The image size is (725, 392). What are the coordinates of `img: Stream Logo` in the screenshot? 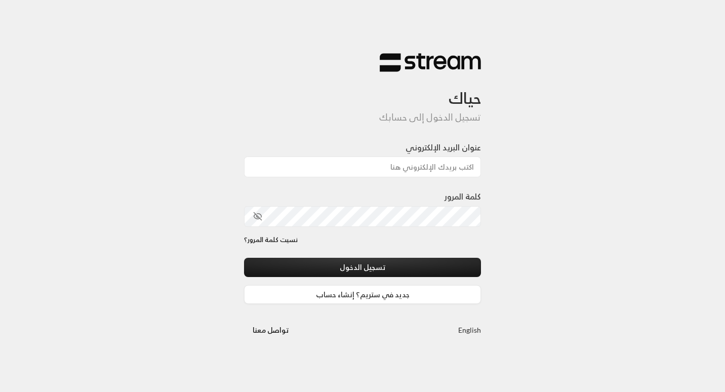 It's located at (430, 62).